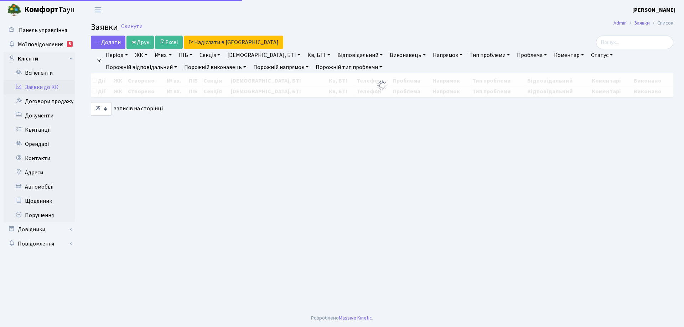 The width and height of the screenshot is (684, 327). Describe the element at coordinates (39, 130) in the screenshot. I see `a: Квитанції` at that location.